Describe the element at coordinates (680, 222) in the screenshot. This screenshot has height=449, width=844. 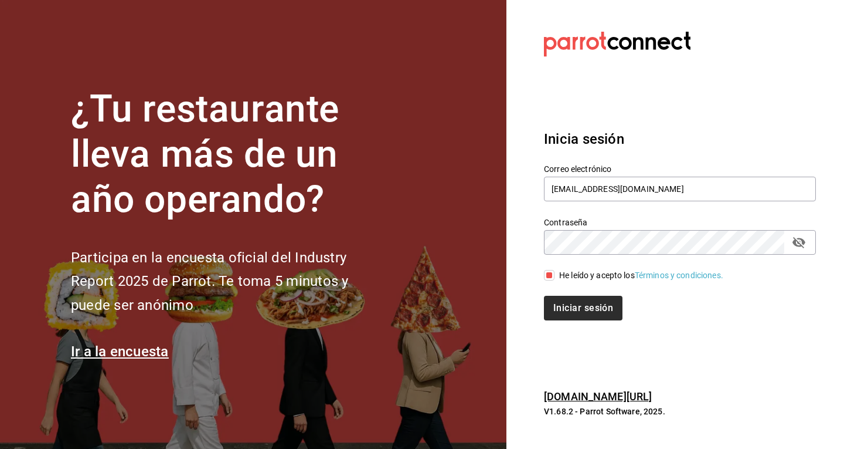
I see `label: Contraseña` at that location.